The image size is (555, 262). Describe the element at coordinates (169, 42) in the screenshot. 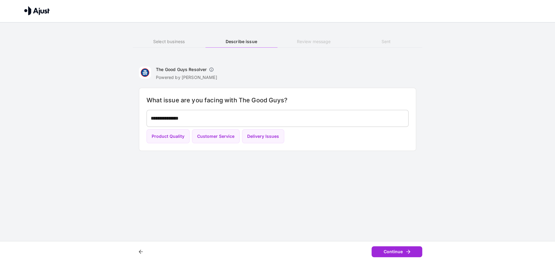

I see `h6: Select business` at that location.